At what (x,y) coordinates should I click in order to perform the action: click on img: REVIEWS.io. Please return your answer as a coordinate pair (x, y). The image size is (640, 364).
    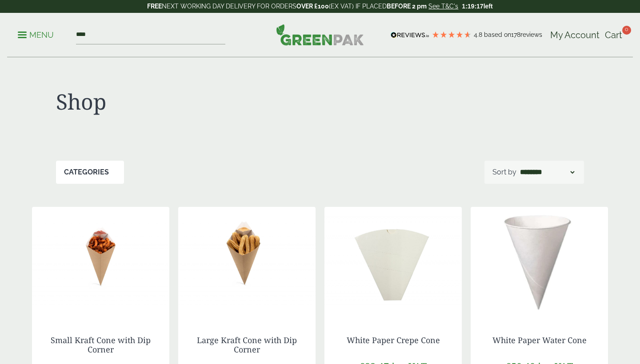
    Looking at the image, I should click on (410, 35).